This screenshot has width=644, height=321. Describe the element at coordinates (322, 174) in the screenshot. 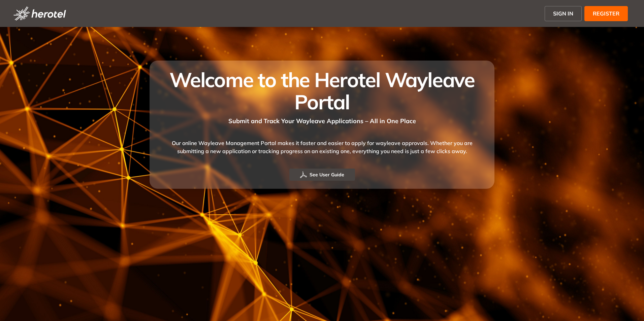

I see `a: See User Guide` at that location.